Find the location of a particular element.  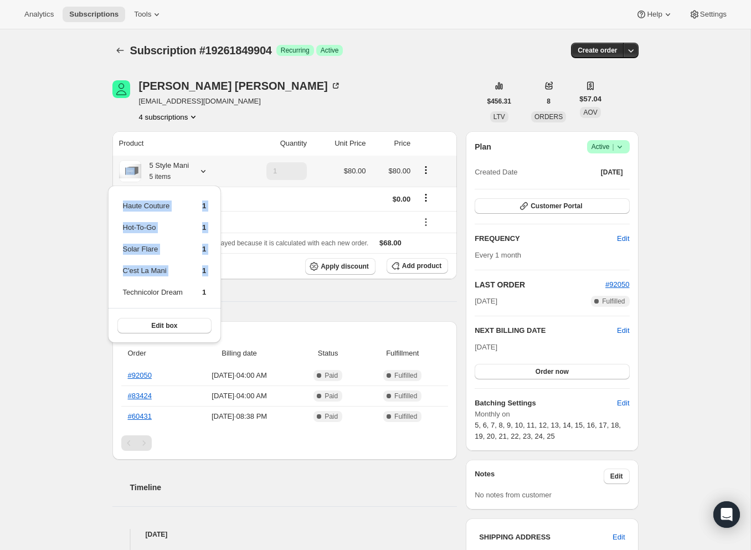

h2: Plan is located at coordinates (483, 147).